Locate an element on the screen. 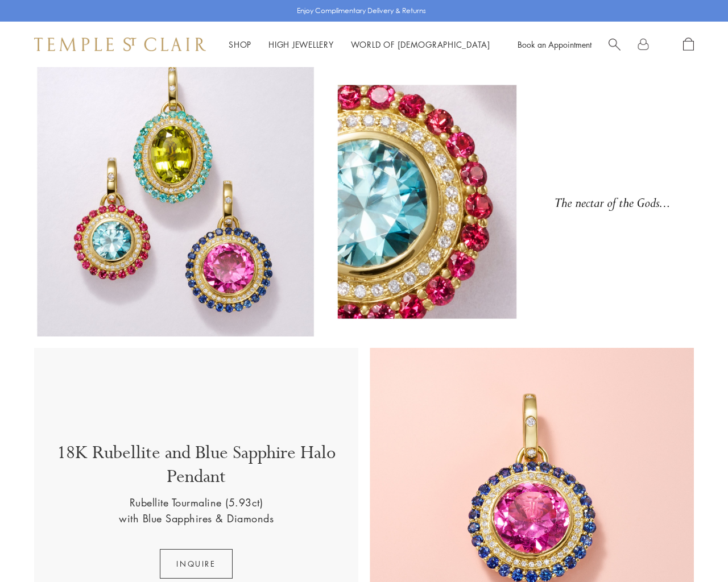 The image size is (728, 582). p: Enjoy Complimentary Delivery & Returns is located at coordinates (361, 11).